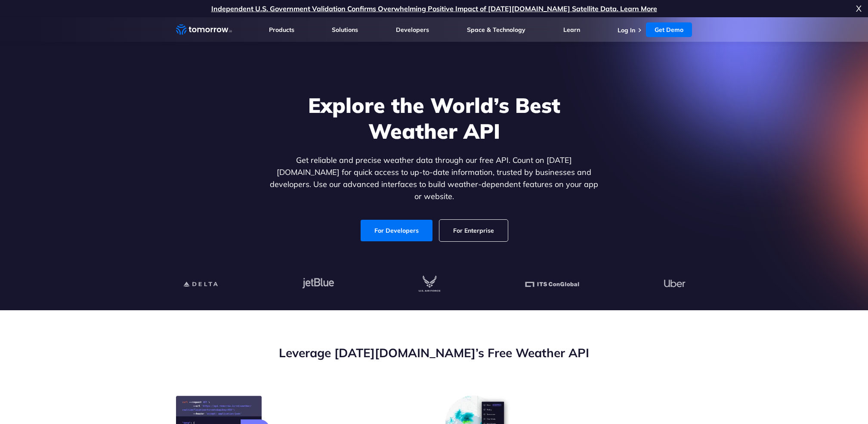  I want to click on a: Home link, so click(204, 30).